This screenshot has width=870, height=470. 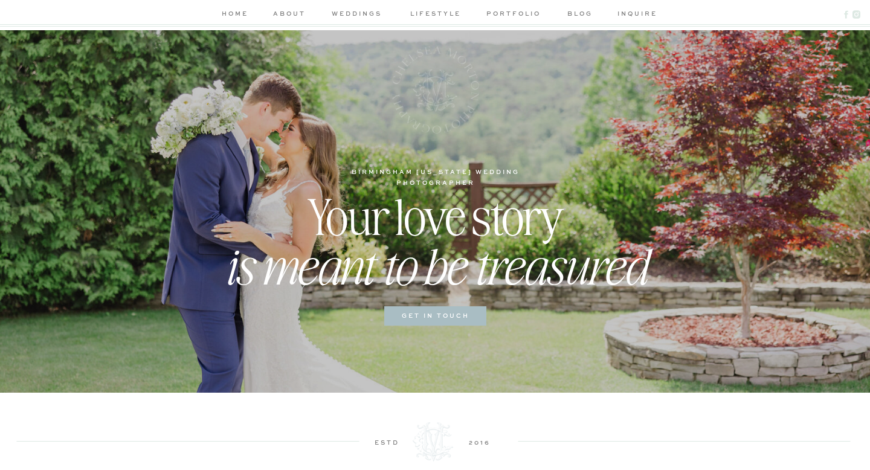 I want to click on h3: get in touch, so click(x=435, y=316).